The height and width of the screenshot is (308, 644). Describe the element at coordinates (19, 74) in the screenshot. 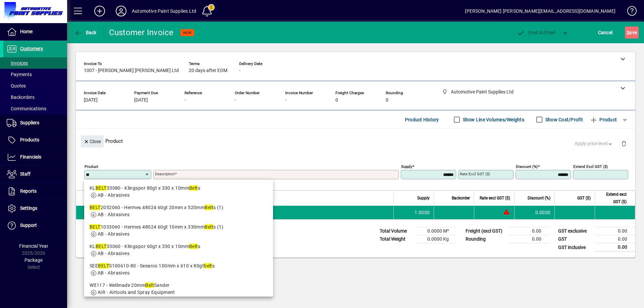

I see `span: Payments` at that location.